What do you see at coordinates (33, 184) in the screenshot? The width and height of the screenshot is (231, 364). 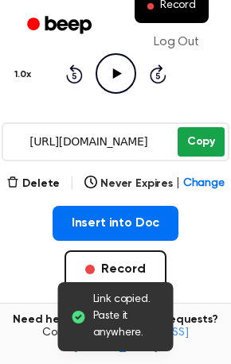 I see `button: Delete` at bounding box center [33, 184].